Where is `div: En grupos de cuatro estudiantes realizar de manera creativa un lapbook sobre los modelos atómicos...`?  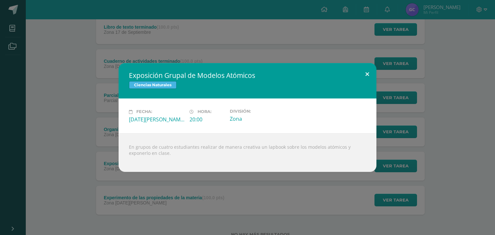 div: En grupos de cuatro estudiantes realizar de manera creativa un lapbook sobre los modelos atómicos... is located at coordinates (248, 153).